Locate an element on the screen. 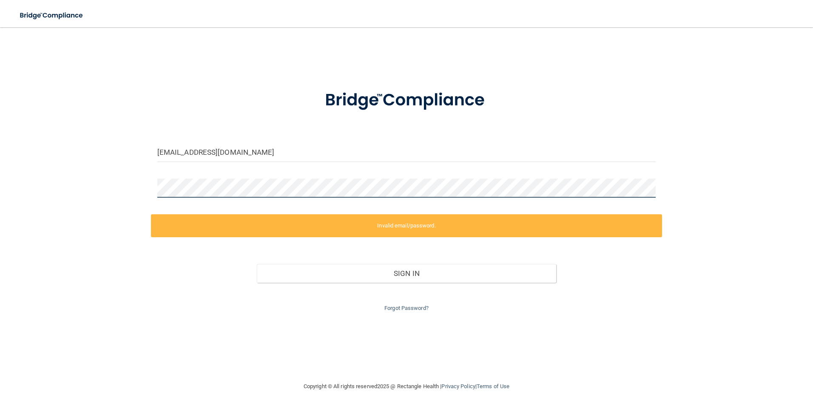 This screenshot has height=409, width=813. div: Copyright © All rights reserved 2025 @ Rectangle Health | | is located at coordinates (406, 386).